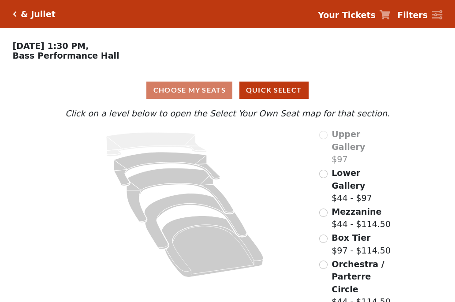 The height and width of the screenshot is (302, 455). I want to click on path: Orchestra / Parterre Circle - Seats Available: 146, so click(212, 246).